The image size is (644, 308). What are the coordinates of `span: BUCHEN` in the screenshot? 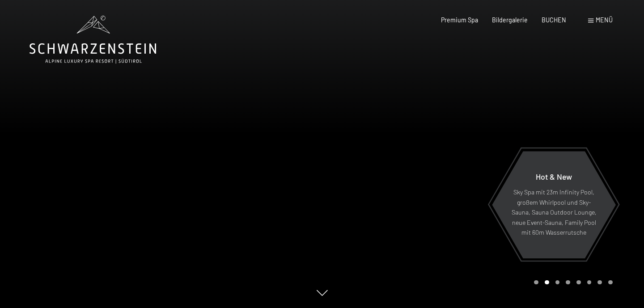 It's located at (554, 20).